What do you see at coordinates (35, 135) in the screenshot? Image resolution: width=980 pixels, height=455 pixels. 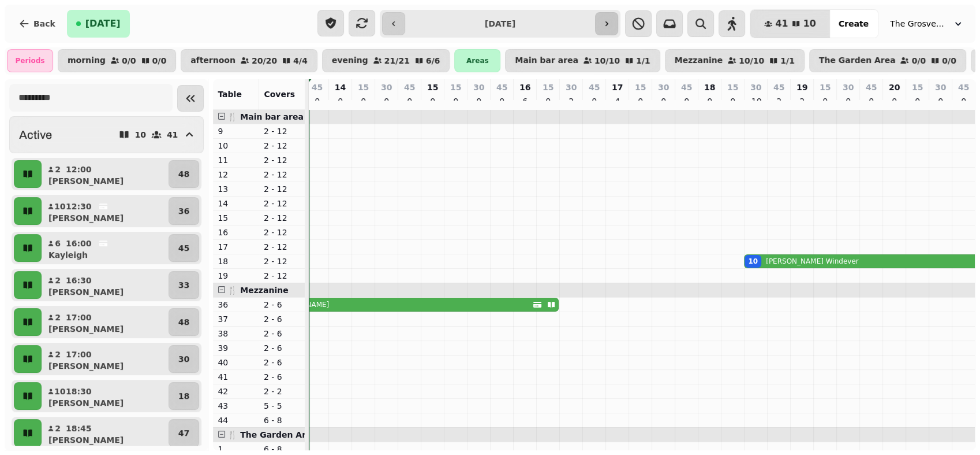 I see `h2: Active` at bounding box center [35, 135].